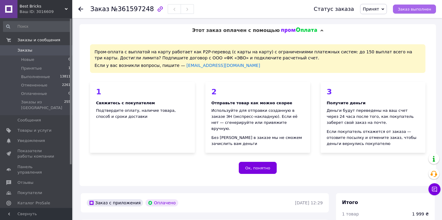  Describe the element at coordinates (69, 68) in the screenshot. I see `span: 1` at that location.